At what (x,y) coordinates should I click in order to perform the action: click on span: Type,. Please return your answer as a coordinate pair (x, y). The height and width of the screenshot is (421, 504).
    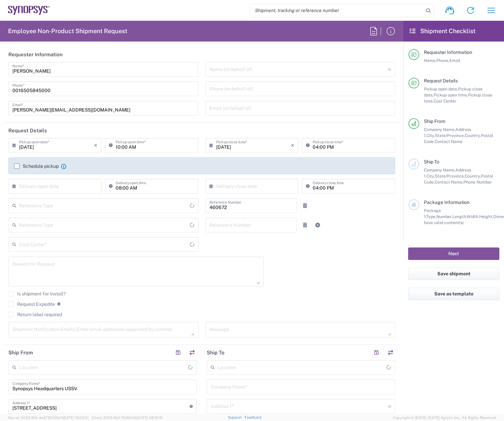
    Looking at the image, I should click on (431, 216).